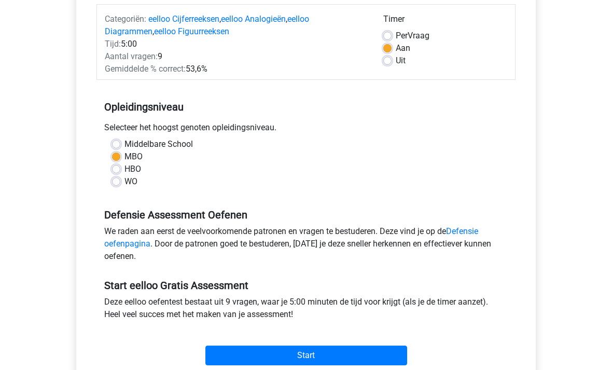 The height and width of the screenshot is (370, 612). What do you see at coordinates (403, 48) in the screenshot?
I see `label: Aan` at bounding box center [403, 48].